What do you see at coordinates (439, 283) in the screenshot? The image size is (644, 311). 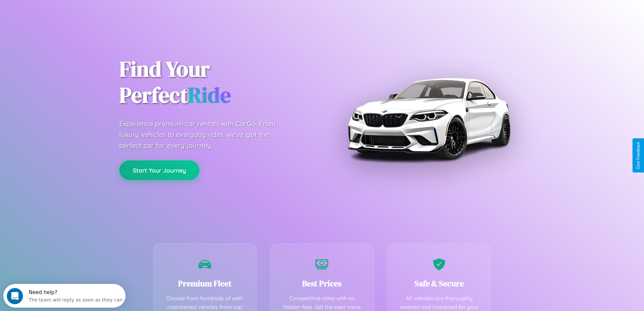 I see `h3: Safe & Secure` at bounding box center [439, 283].